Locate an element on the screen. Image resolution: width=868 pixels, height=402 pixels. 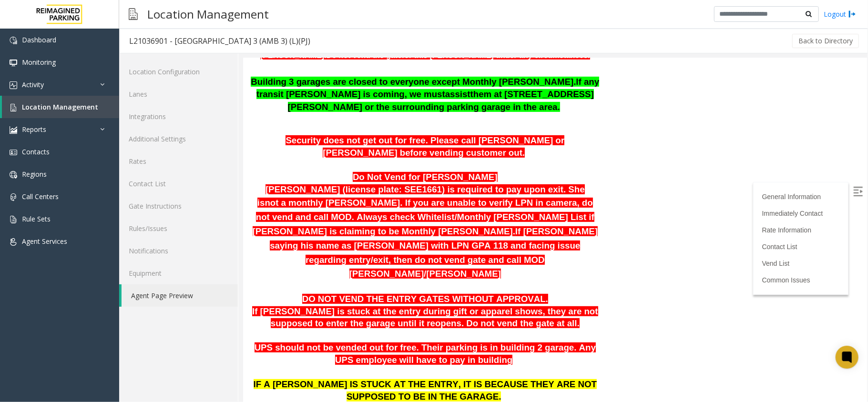
a: Additional Settings is located at coordinates (178, 138).